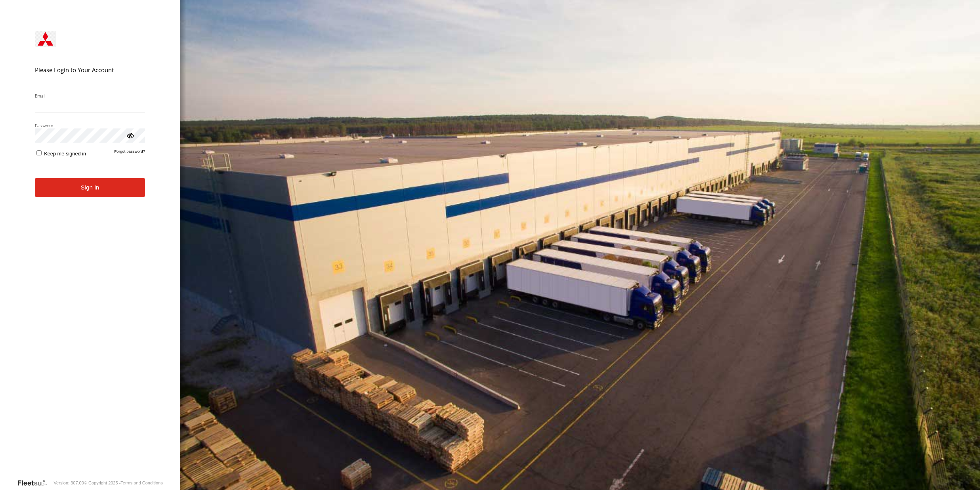  I want to click on img: Mitsubishi Fleet, so click(45, 39).